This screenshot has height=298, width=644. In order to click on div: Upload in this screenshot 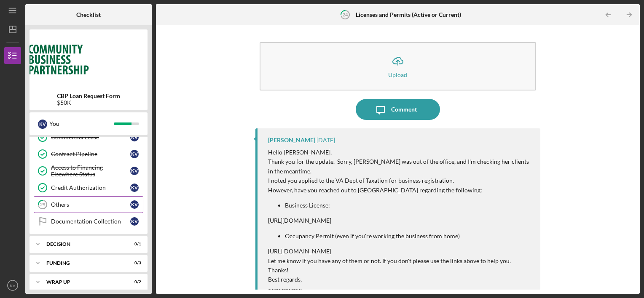, I will do `click(397, 75)`.